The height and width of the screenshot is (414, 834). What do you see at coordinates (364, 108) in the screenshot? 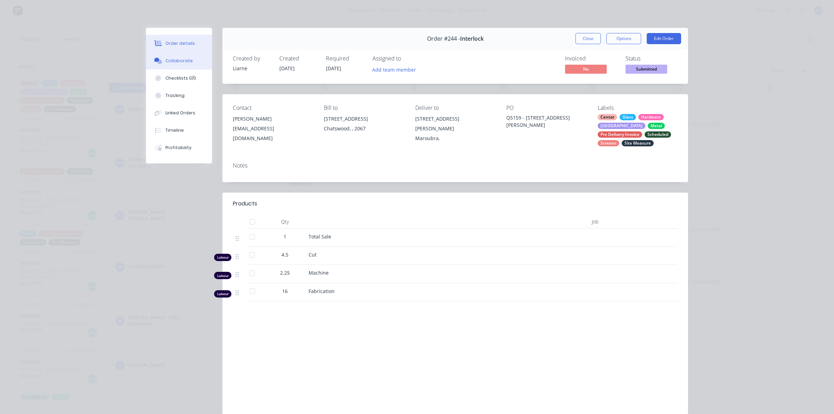
I see `div: Bill to` at bounding box center [364, 108].